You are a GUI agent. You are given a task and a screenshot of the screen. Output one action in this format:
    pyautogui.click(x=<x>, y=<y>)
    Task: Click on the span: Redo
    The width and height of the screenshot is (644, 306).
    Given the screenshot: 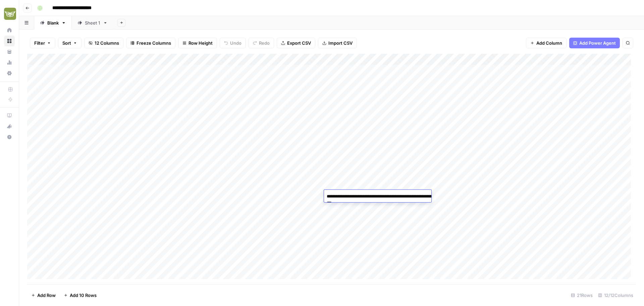 What is the action you would take?
    pyautogui.click(x=265, y=43)
    